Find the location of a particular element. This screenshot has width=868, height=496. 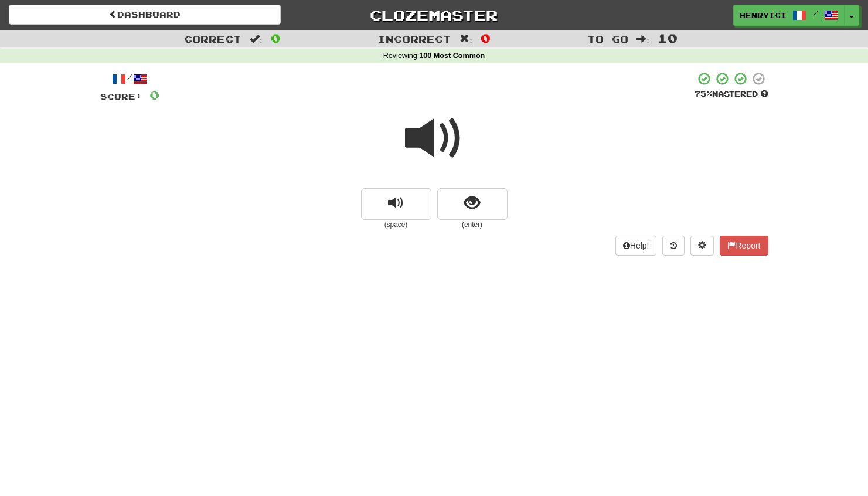

button: Report is located at coordinates (743, 246).